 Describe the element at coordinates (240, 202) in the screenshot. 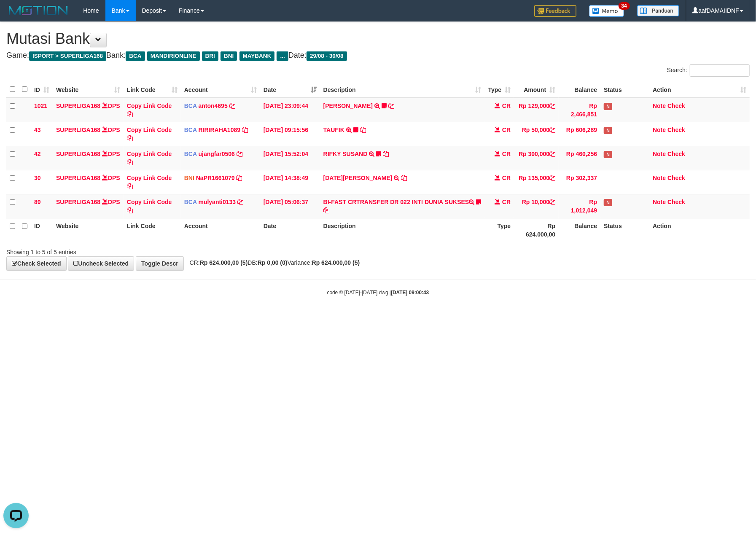

I see `a: Copy mulyanti0133 to clipboard` at that location.